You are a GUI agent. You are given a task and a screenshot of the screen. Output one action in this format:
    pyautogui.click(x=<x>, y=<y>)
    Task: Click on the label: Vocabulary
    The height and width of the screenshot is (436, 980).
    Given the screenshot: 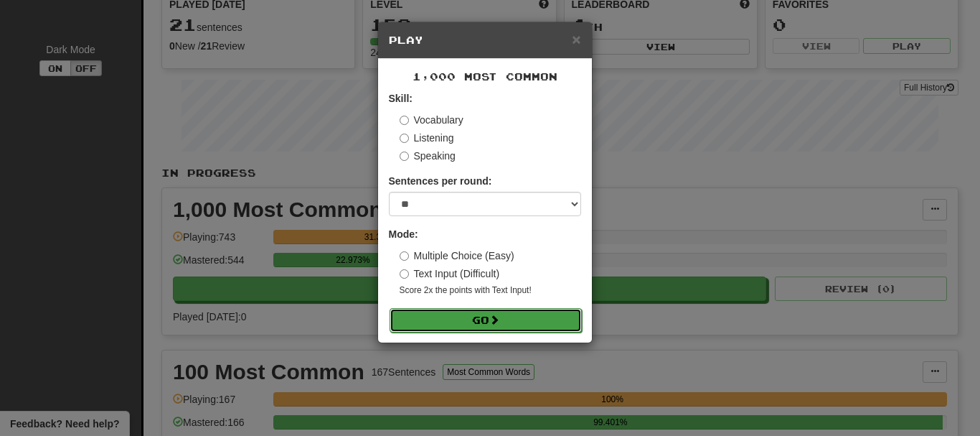 What is the action you would take?
    pyautogui.click(x=432, y=120)
    